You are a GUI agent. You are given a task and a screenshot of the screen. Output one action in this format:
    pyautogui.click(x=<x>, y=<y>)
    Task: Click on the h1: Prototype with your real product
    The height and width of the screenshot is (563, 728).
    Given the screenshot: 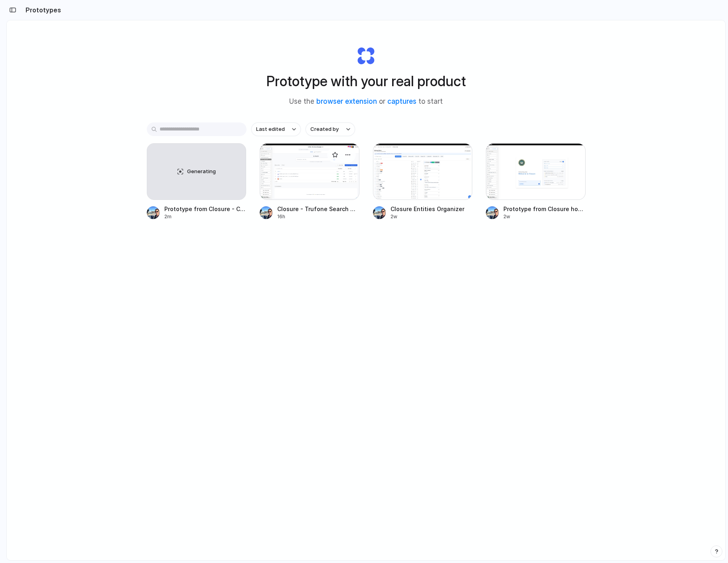 What is the action you would take?
    pyautogui.click(x=367, y=81)
    